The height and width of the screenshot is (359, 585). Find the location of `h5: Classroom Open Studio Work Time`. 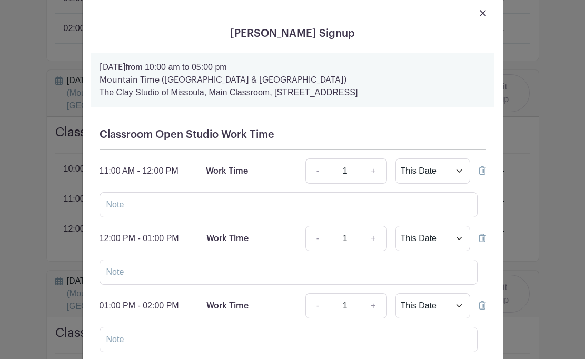

h5: Classroom Open Studio Work Time is located at coordinates (293, 135).